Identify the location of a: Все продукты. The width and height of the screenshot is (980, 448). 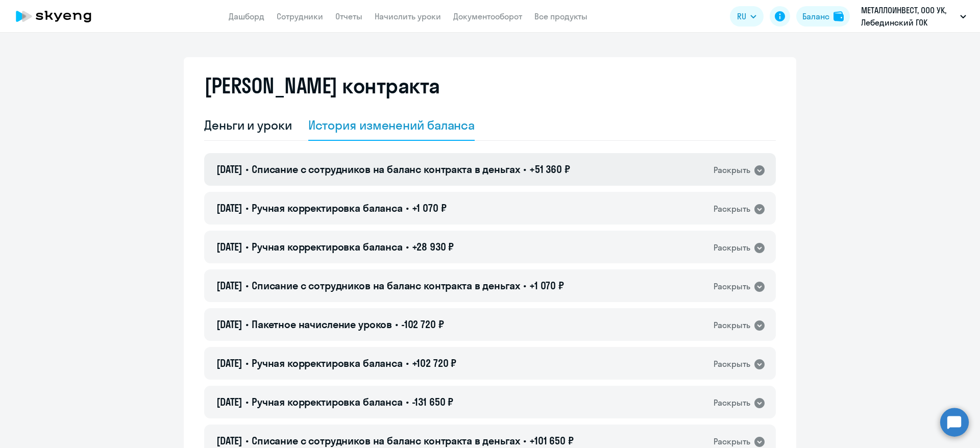
(561, 16).